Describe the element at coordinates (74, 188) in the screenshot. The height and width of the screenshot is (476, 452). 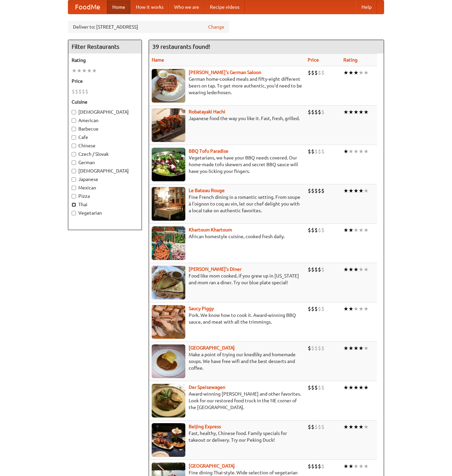
I see `input: Mexican` at that location.